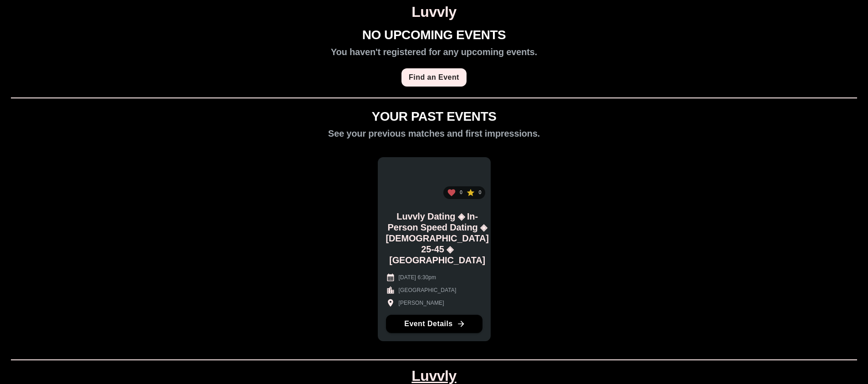 This screenshot has width=868, height=384. I want to click on h2: You haven't registered for any upcoming events., so click(434, 56).